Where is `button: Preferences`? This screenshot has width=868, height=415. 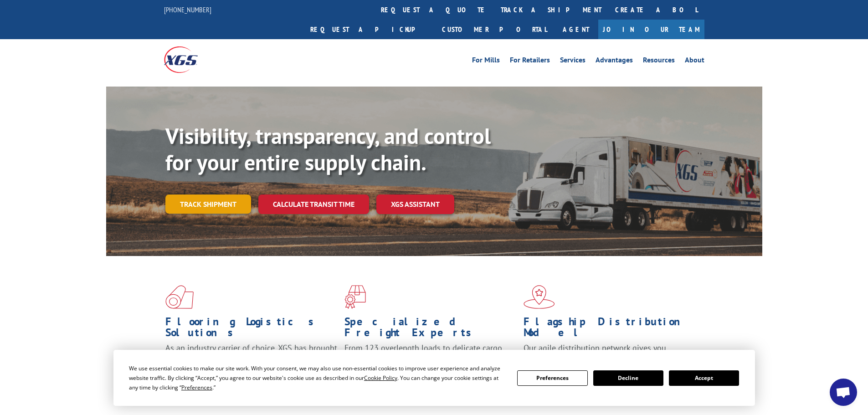 button: Preferences is located at coordinates (552, 378).